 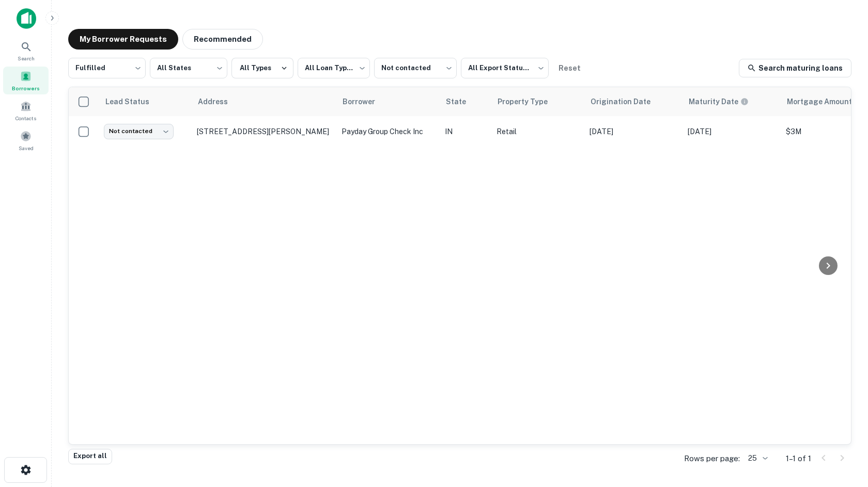 I want to click on img: capitalize-icon.png, so click(x=26, y=19).